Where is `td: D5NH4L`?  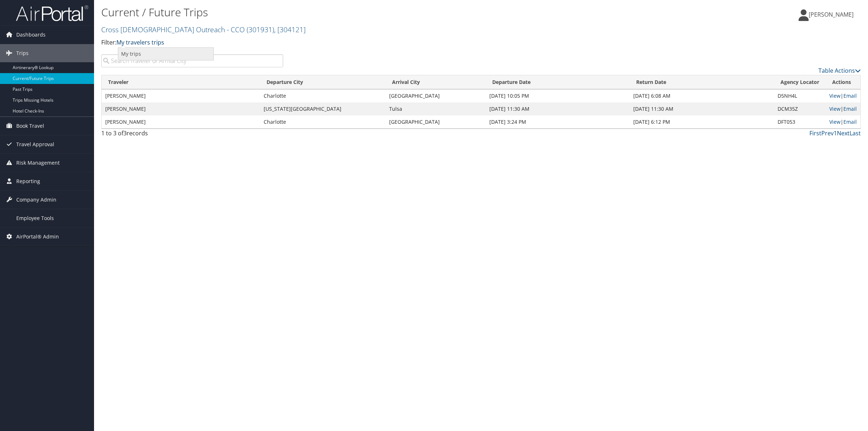
td: D5NH4L is located at coordinates (799, 96).